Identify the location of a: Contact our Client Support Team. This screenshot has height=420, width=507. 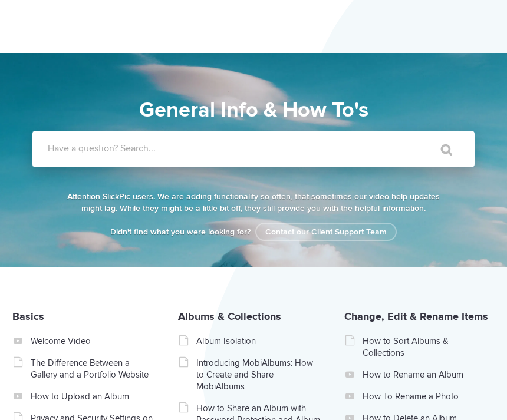
(326, 231).